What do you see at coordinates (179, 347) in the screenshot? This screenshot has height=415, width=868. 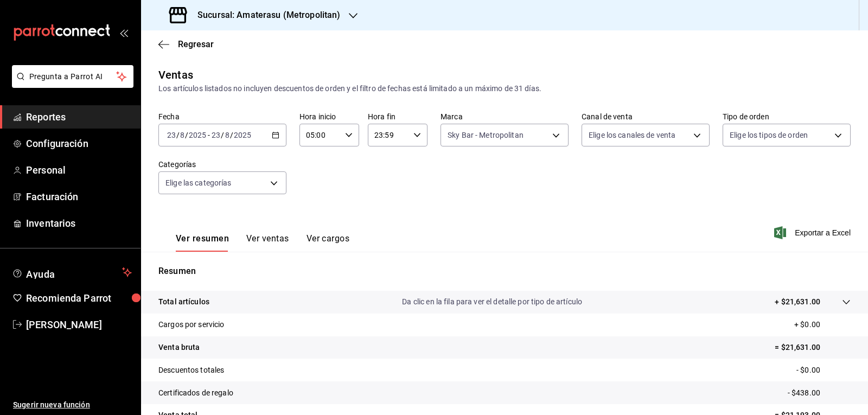 I see `p: Venta bruta` at bounding box center [179, 347].